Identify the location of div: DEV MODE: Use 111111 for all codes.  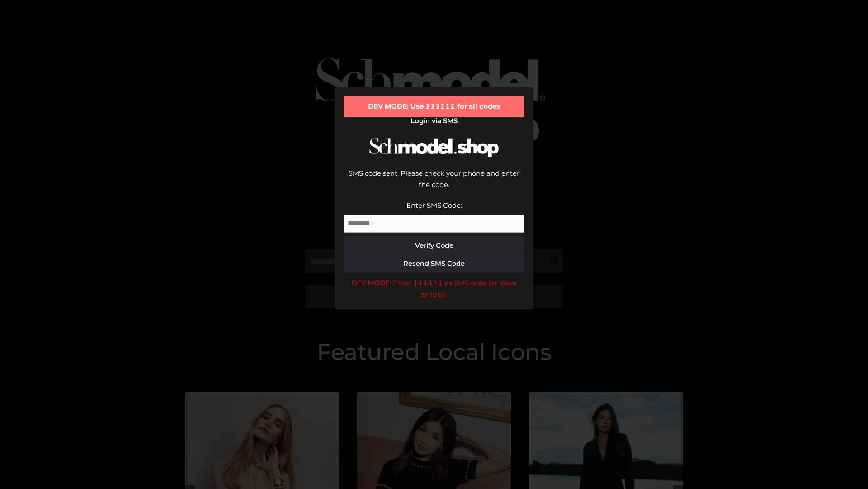
(434, 107).